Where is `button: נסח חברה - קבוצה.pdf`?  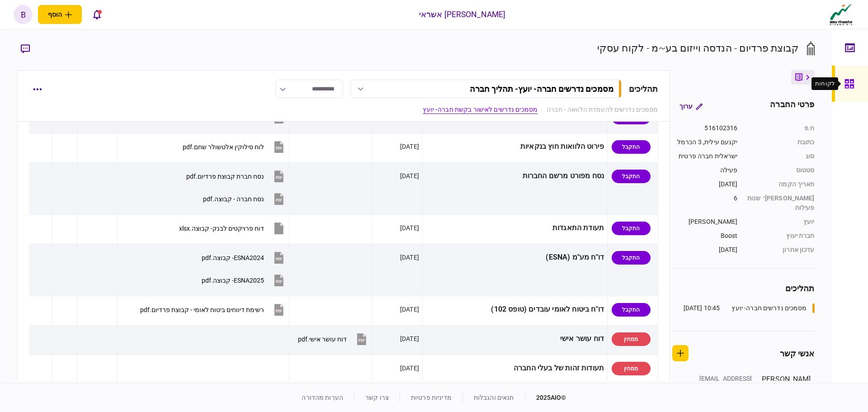 button: נסח חברה - קבוצה.pdf is located at coordinates (244, 199).